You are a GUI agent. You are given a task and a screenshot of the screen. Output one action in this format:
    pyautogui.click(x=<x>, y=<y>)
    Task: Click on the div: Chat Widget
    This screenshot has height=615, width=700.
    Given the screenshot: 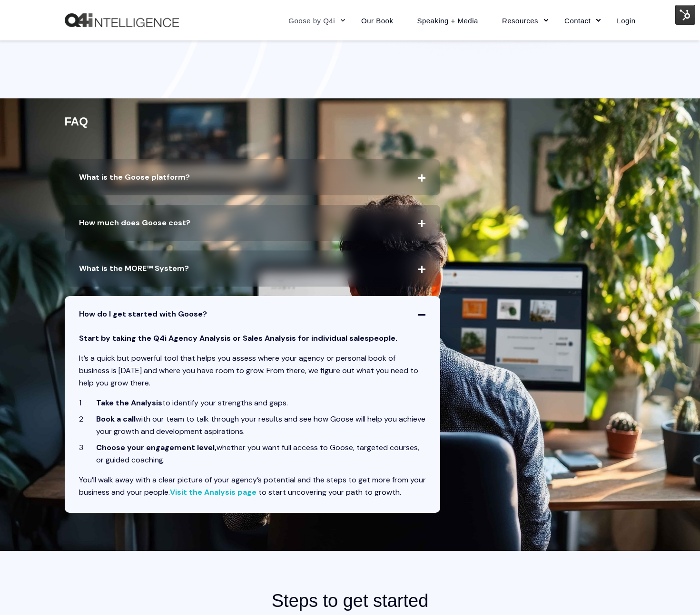 What is the action you would take?
    pyautogui.click(x=676, y=592)
    